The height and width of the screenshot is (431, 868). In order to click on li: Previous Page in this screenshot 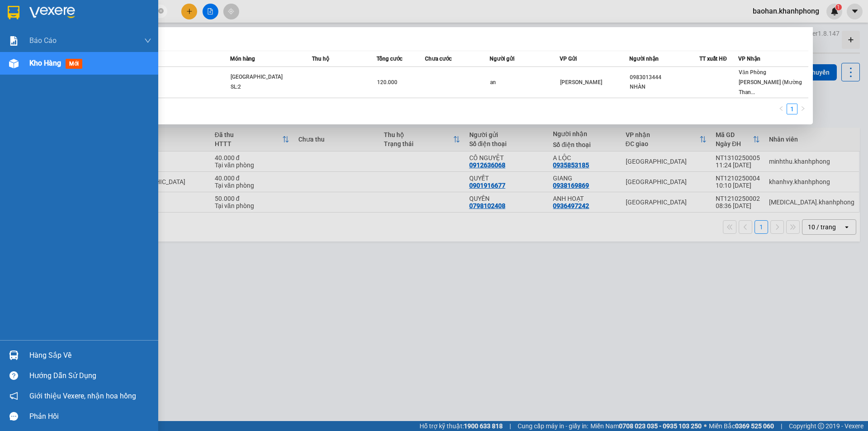, I will do `click(781, 109)`.